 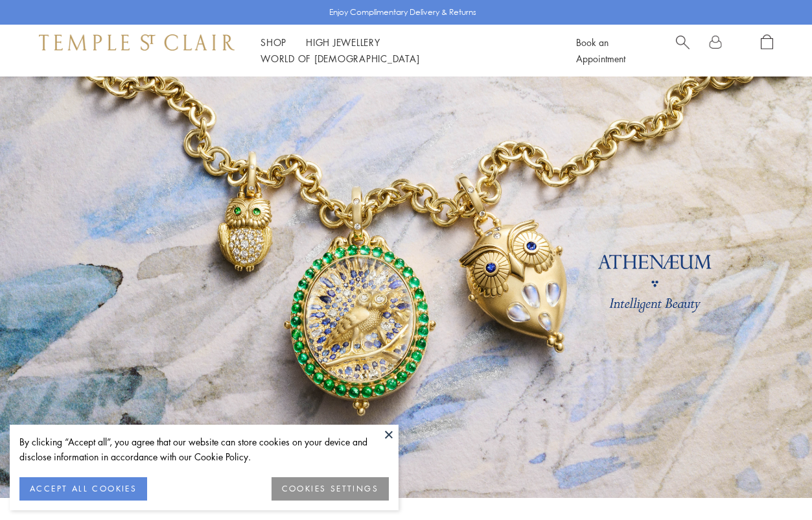 I want to click on a: Search, so click(x=682, y=50).